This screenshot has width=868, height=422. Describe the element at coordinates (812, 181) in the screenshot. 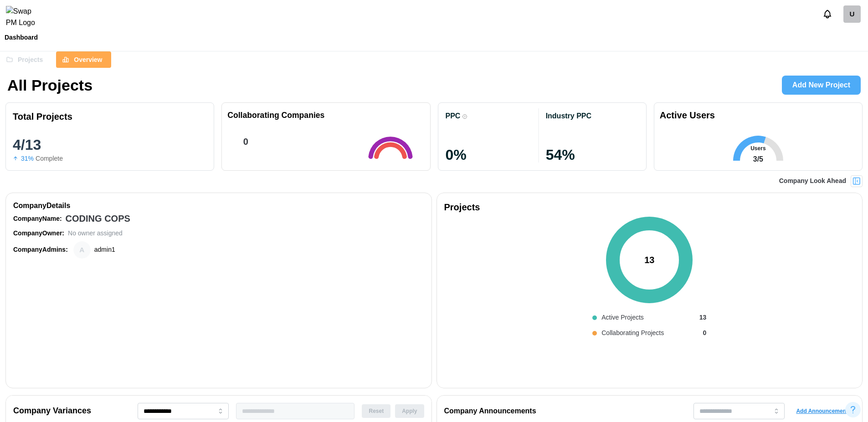

I see `div: Company Look Ahead` at that location.